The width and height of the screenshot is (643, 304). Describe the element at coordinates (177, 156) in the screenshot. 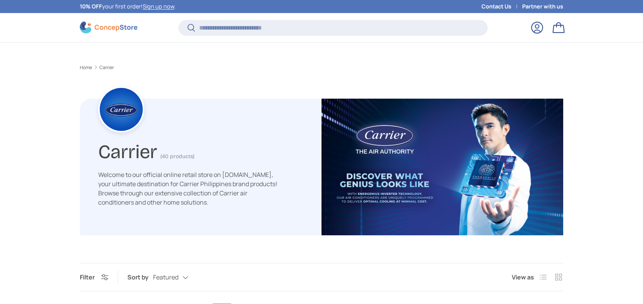

I see `span: (40 products)` at that location.